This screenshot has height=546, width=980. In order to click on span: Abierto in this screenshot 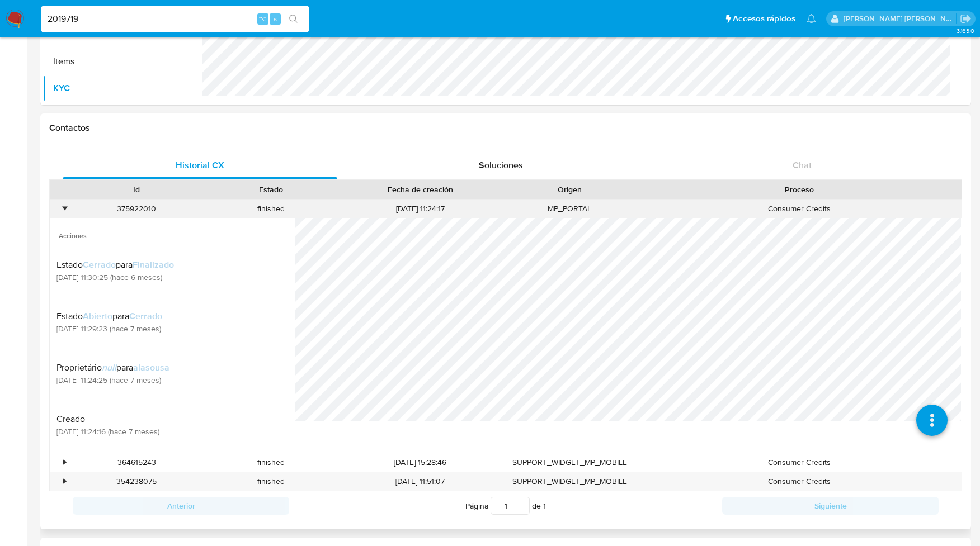, I will do `click(98, 316)`.